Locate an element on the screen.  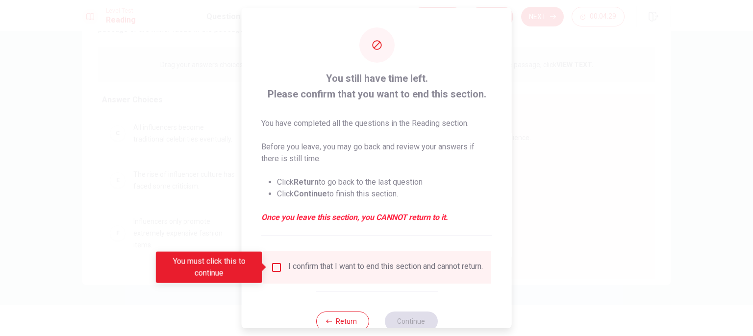
p: Before you leave, you may go back and review your answers if there is still time. is located at coordinates (376, 153).